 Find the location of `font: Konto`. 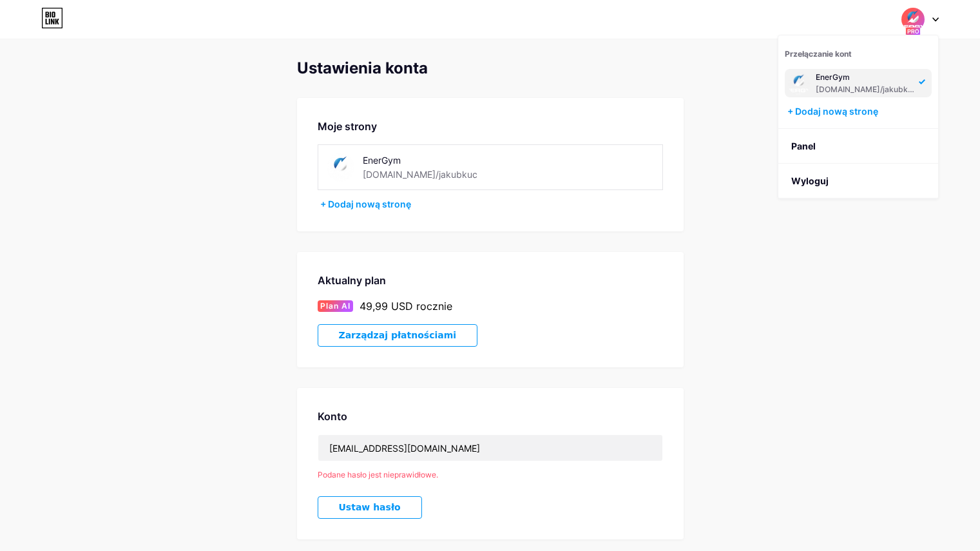

font: Konto is located at coordinates (333, 416).